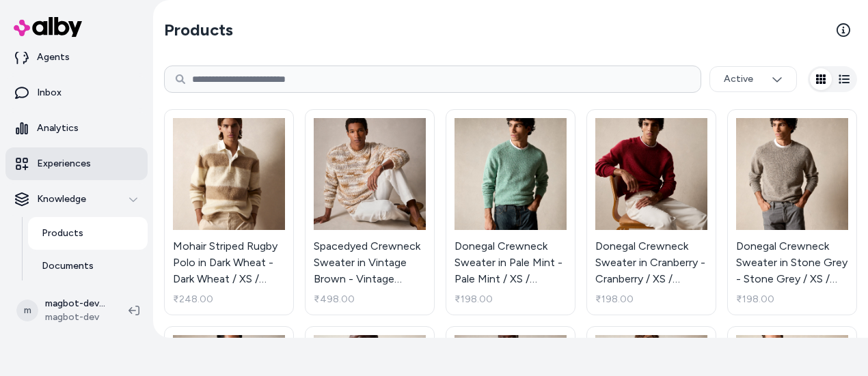 This screenshot has height=376, width=868. I want to click on a: Experiences, so click(77, 164).